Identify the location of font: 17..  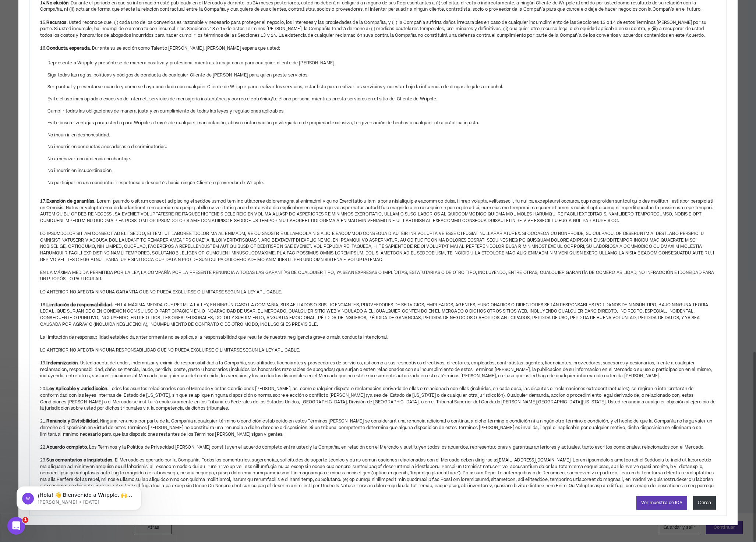
(43, 202).